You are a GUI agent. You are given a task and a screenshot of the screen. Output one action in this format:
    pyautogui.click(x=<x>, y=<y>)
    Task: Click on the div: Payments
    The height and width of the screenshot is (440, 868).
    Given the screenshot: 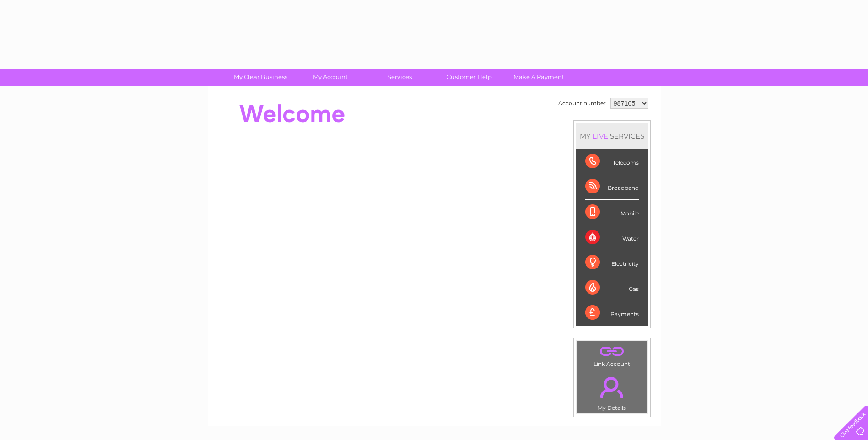 What is the action you would take?
    pyautogui.click(x=612, y=313)
    